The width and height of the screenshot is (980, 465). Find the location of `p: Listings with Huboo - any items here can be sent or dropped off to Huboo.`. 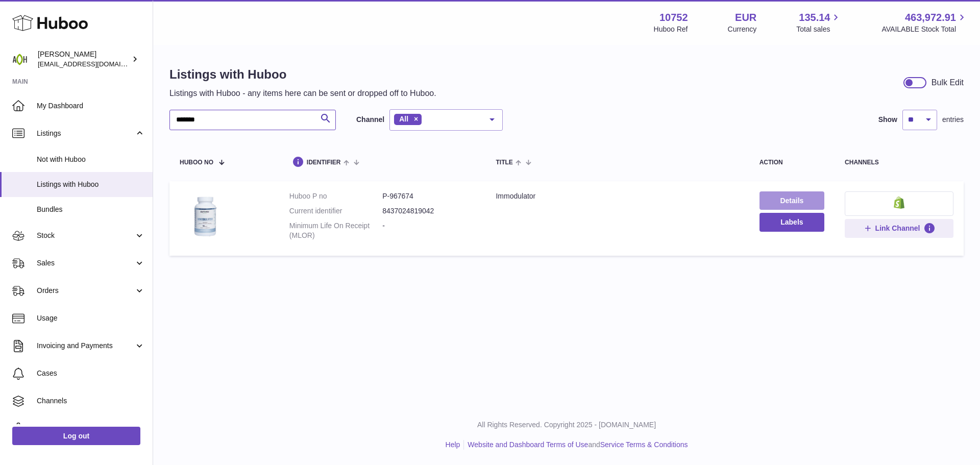

p: Listings with Huboo - any items here can be sent or dropped off to Huboo. is located at coordinates (302, 94).